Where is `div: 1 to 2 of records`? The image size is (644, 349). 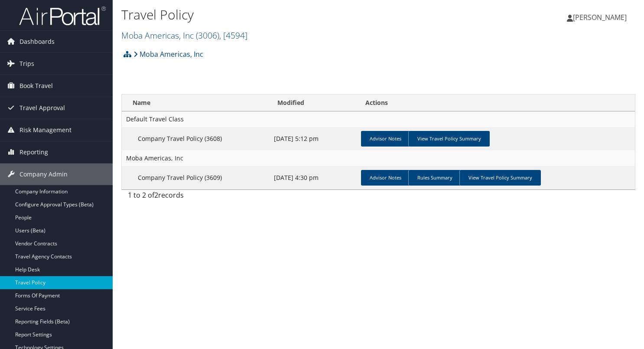 div: 1 to 2 of records is located at coordinates (185, 197).